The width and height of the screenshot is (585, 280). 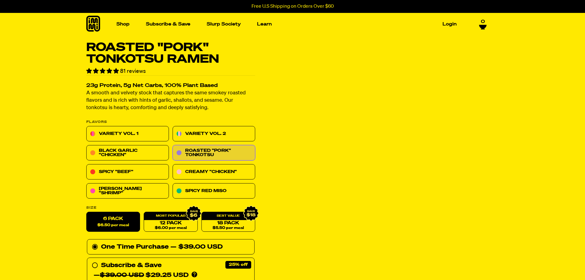 What do you see at coordinates (214, 153) in the screenshot?
I see `a: Roasted "Pork" Tonkotsu` at bounding box center [214, 153].